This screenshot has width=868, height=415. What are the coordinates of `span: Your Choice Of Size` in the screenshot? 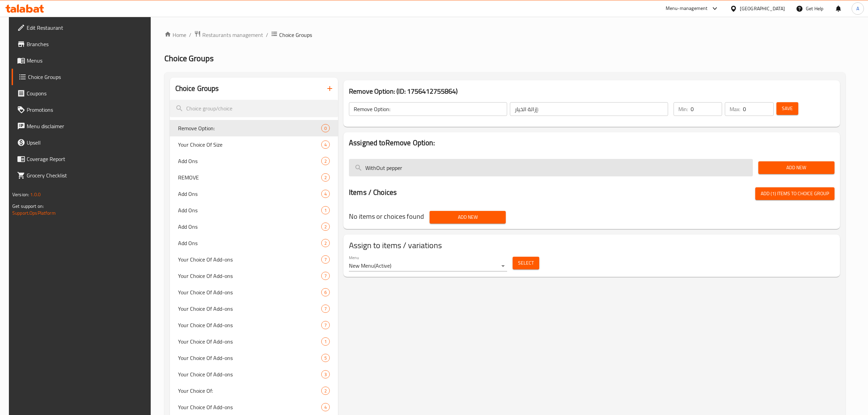 It's located at (249, 145).